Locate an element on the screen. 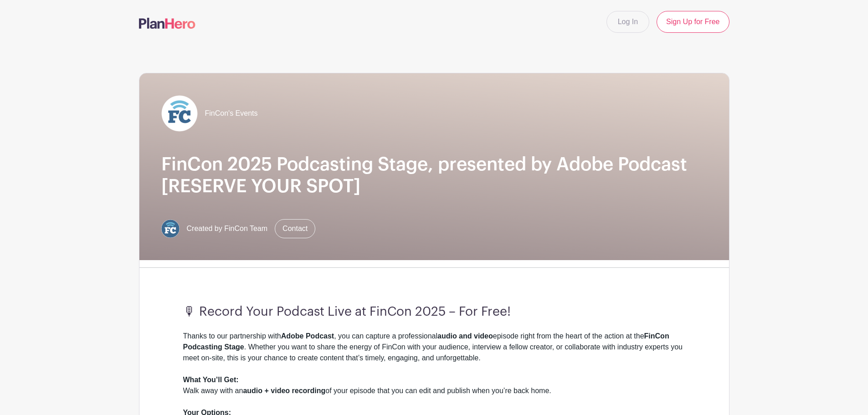  strong: Adobe Podcast is located at coordinates (307, 336).